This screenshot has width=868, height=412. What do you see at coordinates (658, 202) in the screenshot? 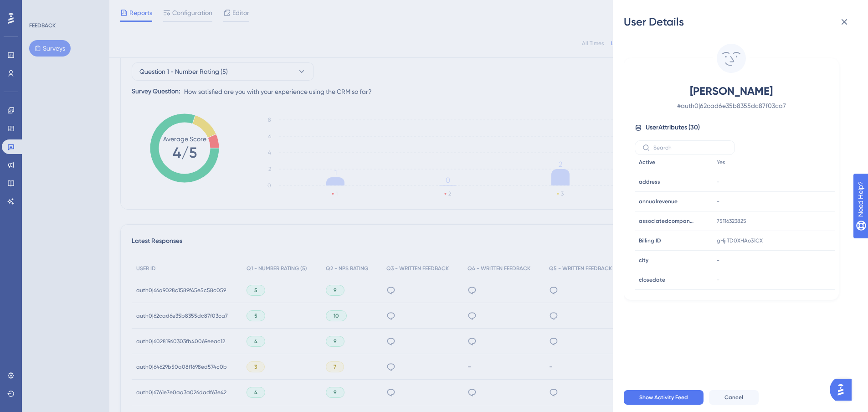
I see `span: annualrevenue` at bounding box center [658, 202].